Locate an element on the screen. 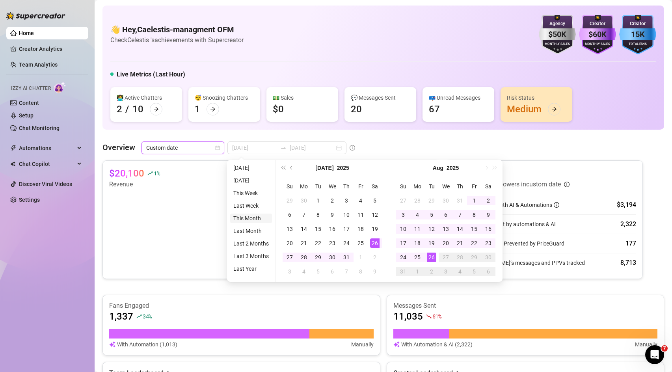  div: 11 is located at coordinates (417, 229).